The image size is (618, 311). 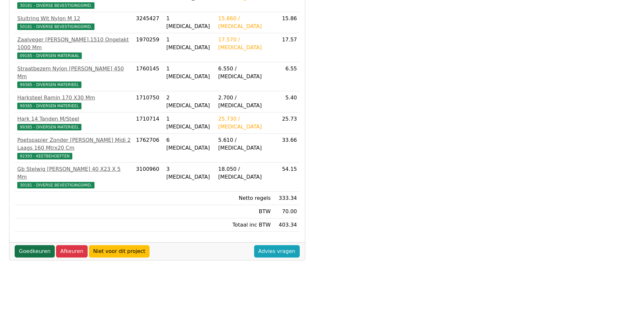 What do you see at coordinates (56, 27) in the screenshot?
I see `span: 50181 - DIVERSE BEVESTIGINGSMID.` at bounding box center [56, 27].